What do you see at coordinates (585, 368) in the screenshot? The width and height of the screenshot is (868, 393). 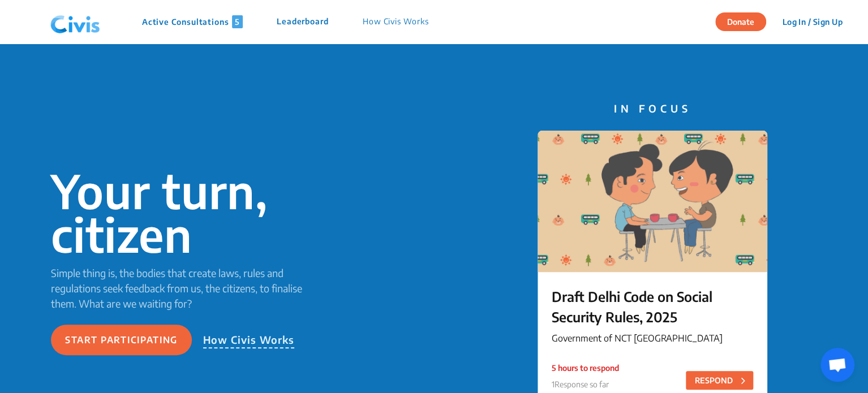 I see `p: 5 hours to respond` at bounding box center [585, 368].